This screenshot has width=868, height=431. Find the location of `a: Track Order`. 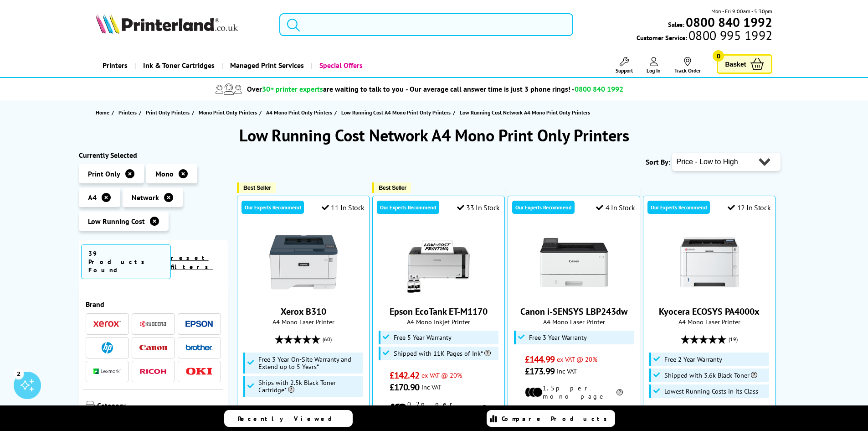

a: Track Order is located at coordinates (688, 65).